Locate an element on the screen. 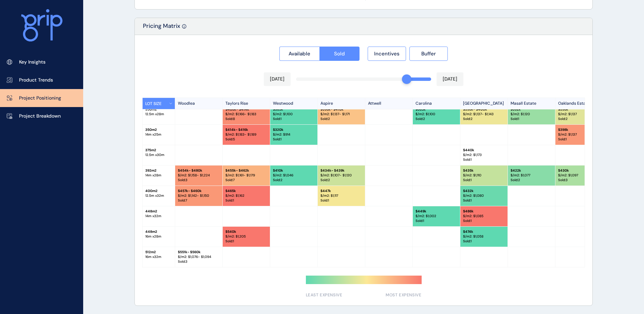  p: $/m2: $ 1,110 is located at coordinates (484, 176).